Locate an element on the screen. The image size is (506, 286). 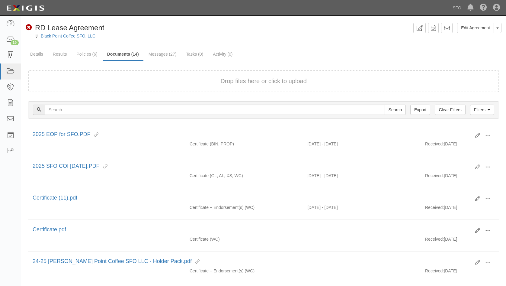
a: Messages (27) is located at coordinates (163, 54).